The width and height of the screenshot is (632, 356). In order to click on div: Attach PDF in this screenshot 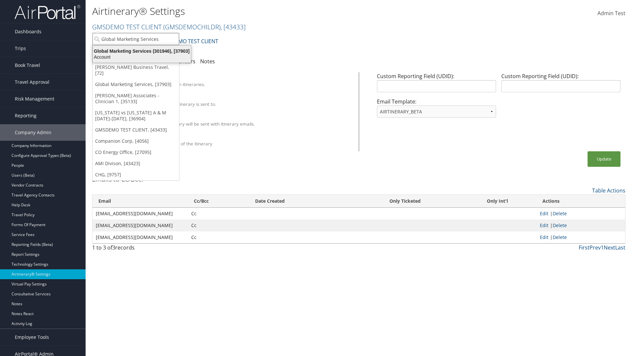, I will do `click(237, 118)`.